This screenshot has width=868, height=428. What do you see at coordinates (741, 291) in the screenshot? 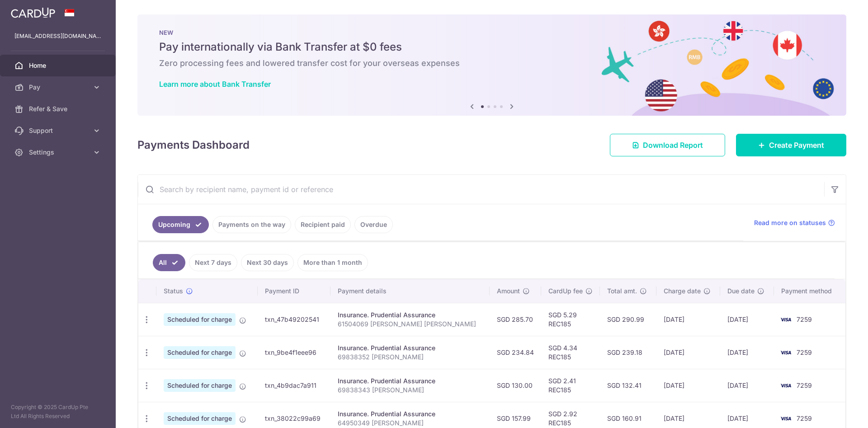
I see `span: Due date` at bounding box center [741, 291].